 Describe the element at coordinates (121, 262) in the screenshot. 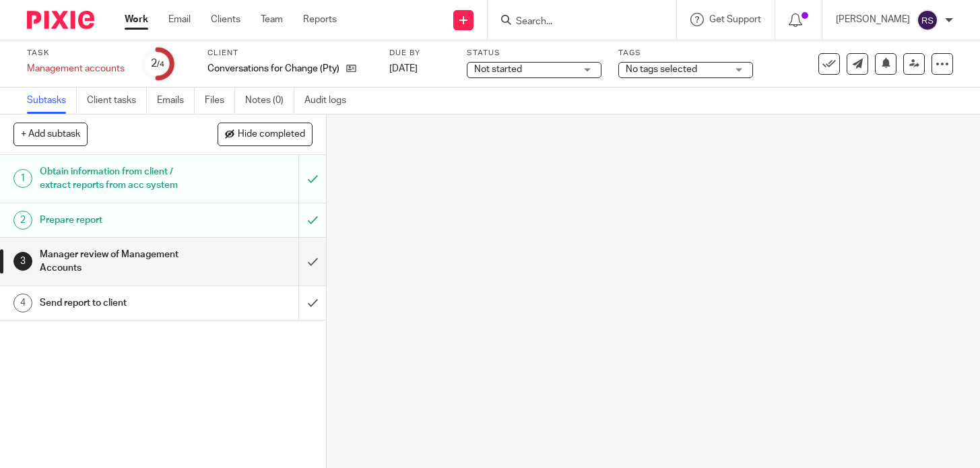

I see `h1: Manager review of Management Accounts` at that location.